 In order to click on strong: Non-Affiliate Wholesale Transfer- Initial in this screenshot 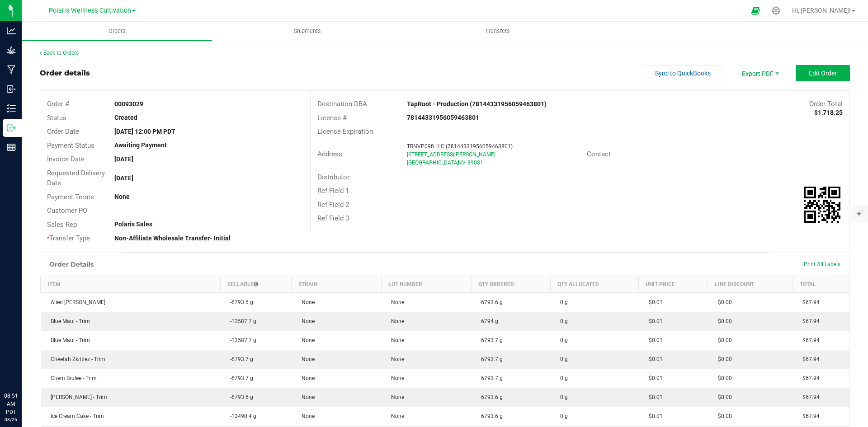, I will do `click(172, 238)`.